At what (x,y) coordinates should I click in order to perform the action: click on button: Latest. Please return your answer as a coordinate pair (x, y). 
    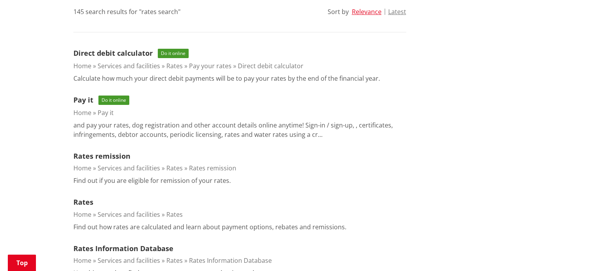
    Looking at the image, I should click on (397, 12).